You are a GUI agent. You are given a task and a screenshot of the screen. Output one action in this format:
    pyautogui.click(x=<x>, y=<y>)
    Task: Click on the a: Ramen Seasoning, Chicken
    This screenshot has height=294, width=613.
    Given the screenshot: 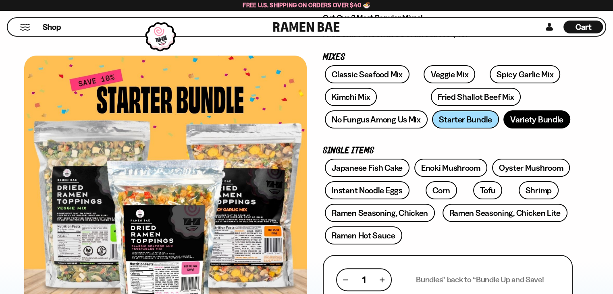 What is the action you would take?
    pyautogui.click(x=380, y=213)
    